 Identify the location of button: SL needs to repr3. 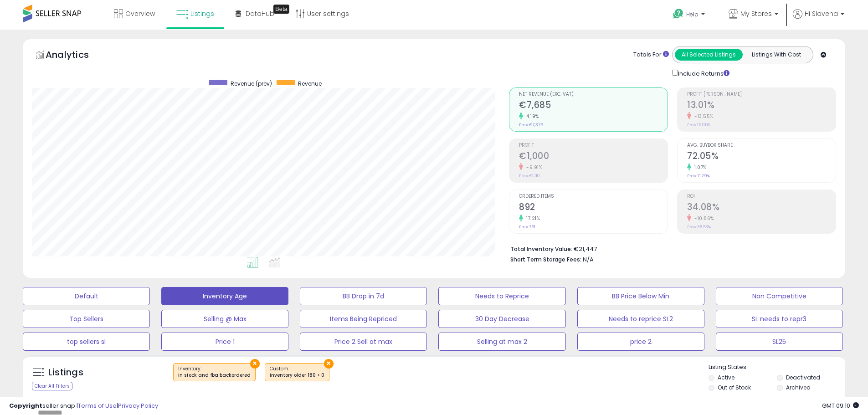
(779, 319).